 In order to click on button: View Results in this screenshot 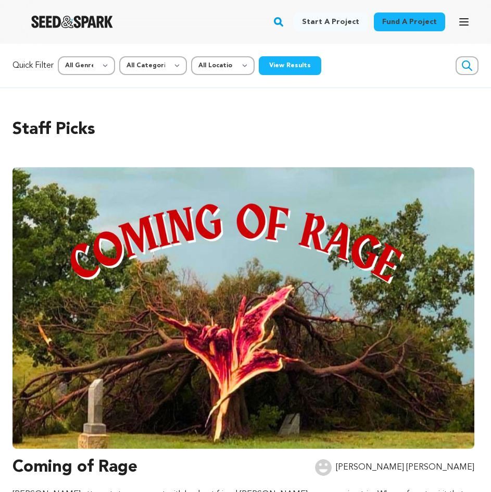, I will do `click(290, 66)`.